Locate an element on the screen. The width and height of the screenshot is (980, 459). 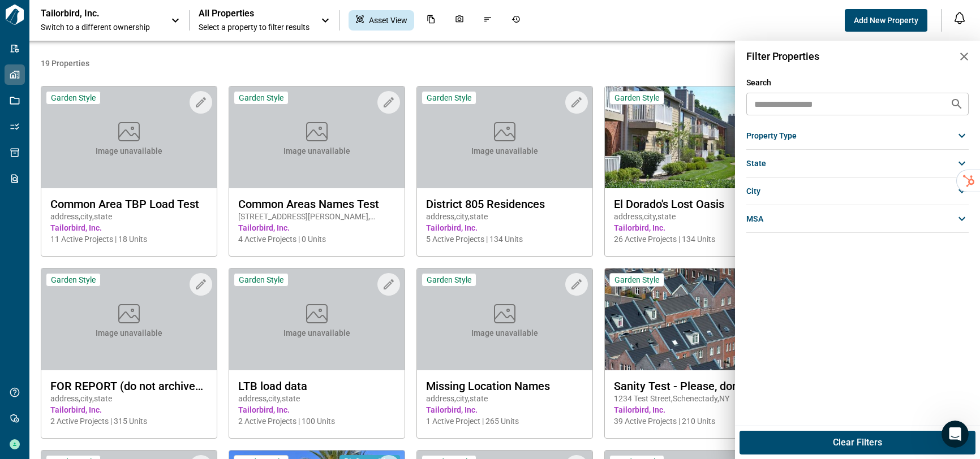
button: Open is located at coordinates (957, 104).